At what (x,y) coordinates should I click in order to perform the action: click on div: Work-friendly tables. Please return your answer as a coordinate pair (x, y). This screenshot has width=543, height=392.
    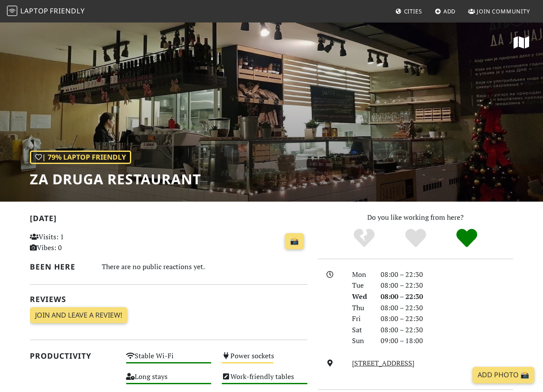
    Looking at the image, I should click on (264, 381).